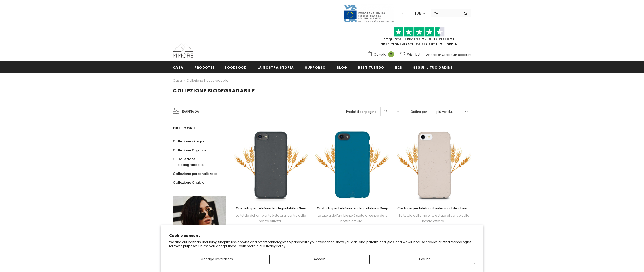  What do you see at coordinates (342, 67) in the screenshot?
I see `span: Blog` at bounding box center [342, 67].